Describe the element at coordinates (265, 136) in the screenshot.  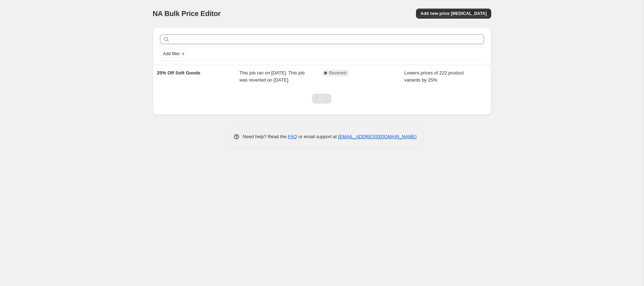
I see `span: Need help? Read the` at that location.